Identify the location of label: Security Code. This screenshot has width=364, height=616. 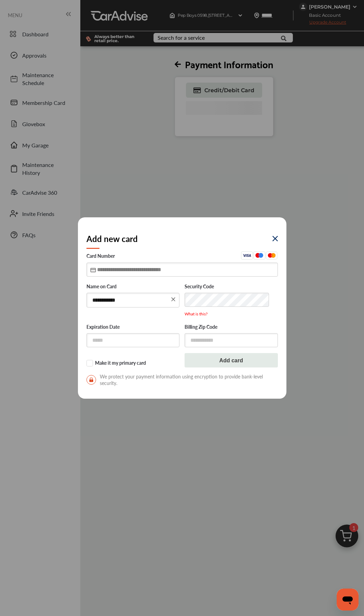
(231, 287).